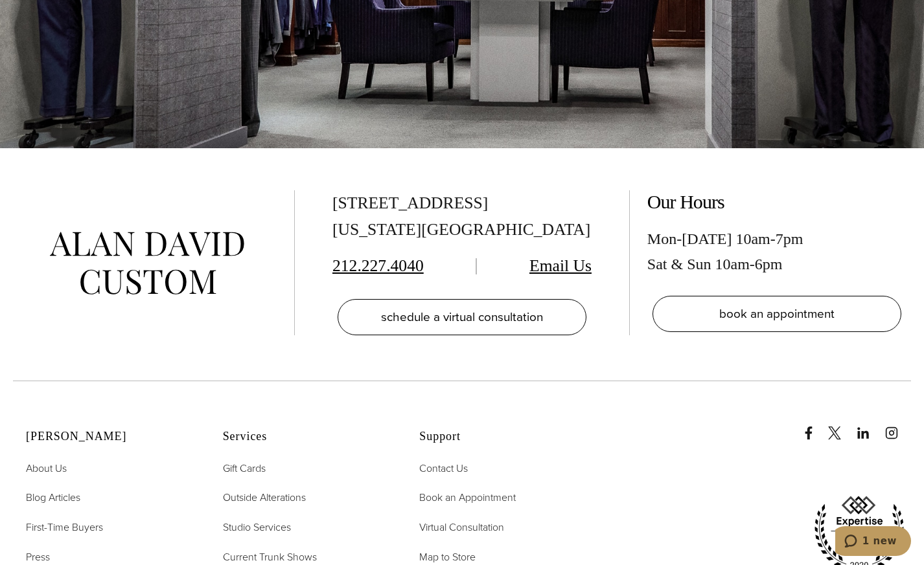 This screenshot has height=565, width=924. I want to click on h2: Our Hours, so click(776, 202).